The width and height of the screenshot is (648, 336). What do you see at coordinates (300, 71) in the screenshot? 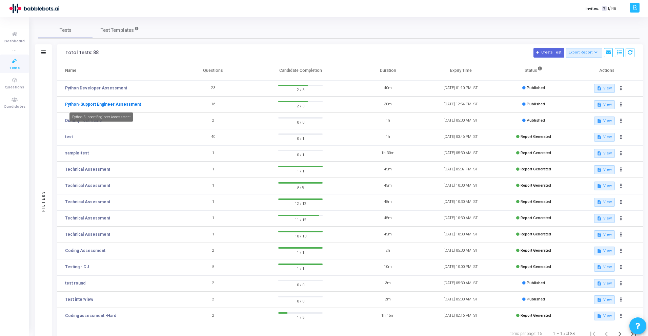
I see `th: Candidate Completion` at bounding box center [300, 71].